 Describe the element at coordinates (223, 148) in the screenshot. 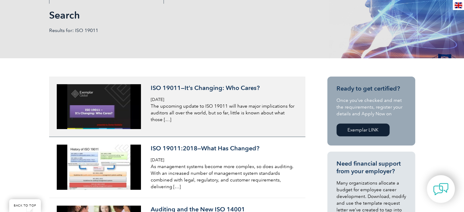

I see `h3: ISO 19011:2018—What Has Changed?` at that location.